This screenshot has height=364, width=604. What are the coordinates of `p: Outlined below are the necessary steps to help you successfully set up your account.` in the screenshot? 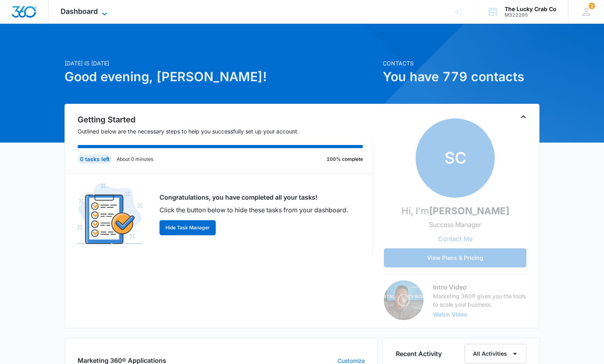 It's located at (225, 131).